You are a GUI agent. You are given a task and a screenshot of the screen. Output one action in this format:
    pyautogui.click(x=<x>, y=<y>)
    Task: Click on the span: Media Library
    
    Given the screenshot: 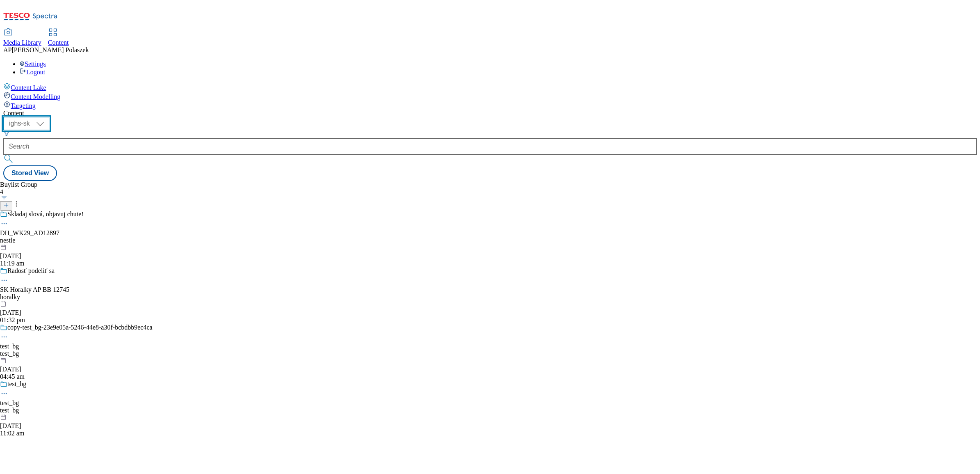 What is the action you would take?
    pyautogui.click(x=22, y=42)
    